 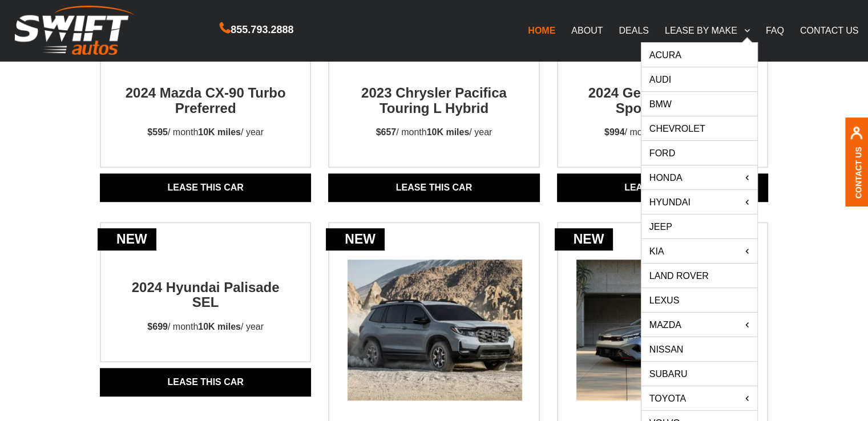 I want to click on a: Nissan, so click(x=699, y=349).